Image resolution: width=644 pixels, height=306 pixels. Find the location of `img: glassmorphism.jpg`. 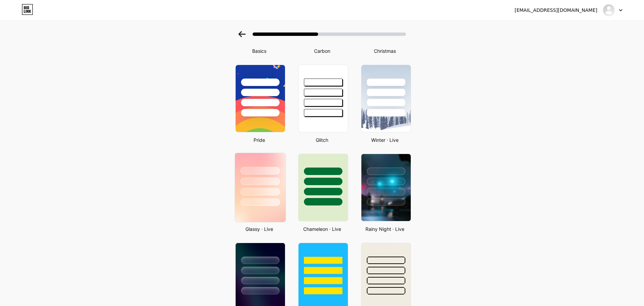

img: glassmorphism.jpg is located at coordinates (260, 187).